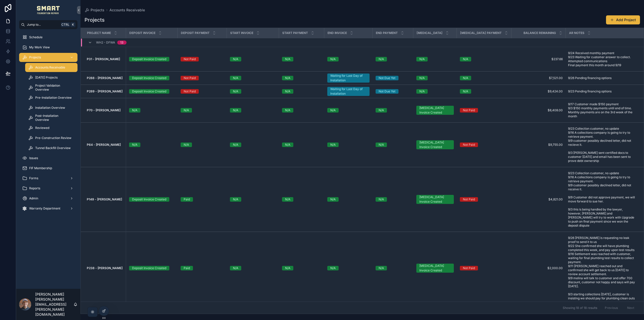 This screenshot has height=320, width=644. What do you see at coordinates (387, 92) in the screenshot?
I see `div: Not Due Yet` at bounding box center [387, 92].